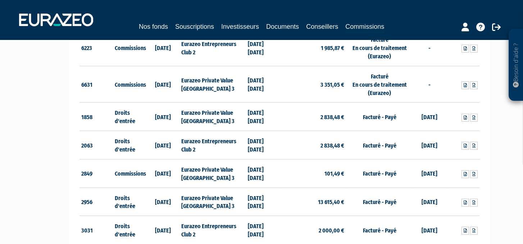 The image size is (523, 244). I want to click on td: 2956, so click(96, 201).